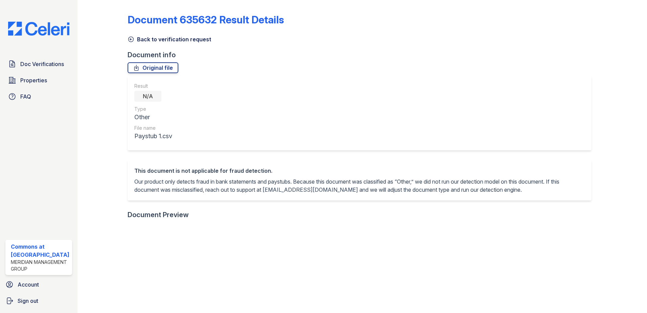 The width and height of the screenshot is (647, 313). What do you see at coordinates (26, 96) in the screenshot?
I see `span: FAQ` at bounding box center [26, 96].